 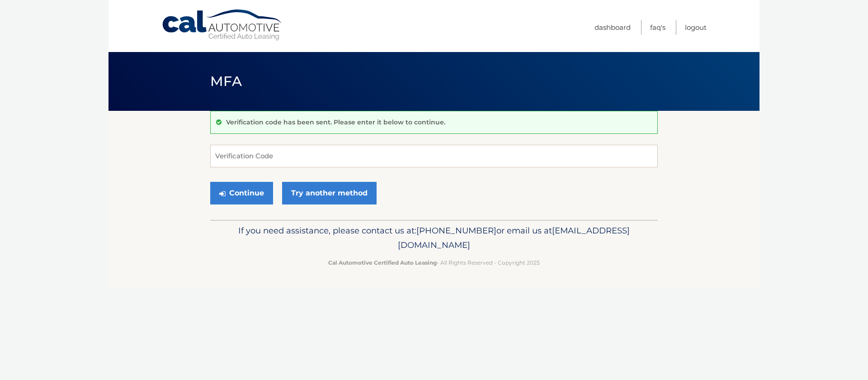 I want to click on a: FAQ's, so click(x=658, y=27).